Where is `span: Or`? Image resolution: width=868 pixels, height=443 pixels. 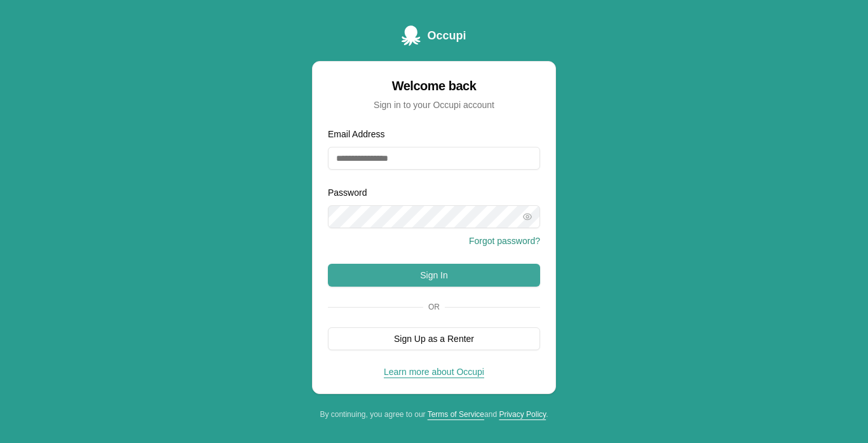 span: Or is located at coordinates (434, 307).